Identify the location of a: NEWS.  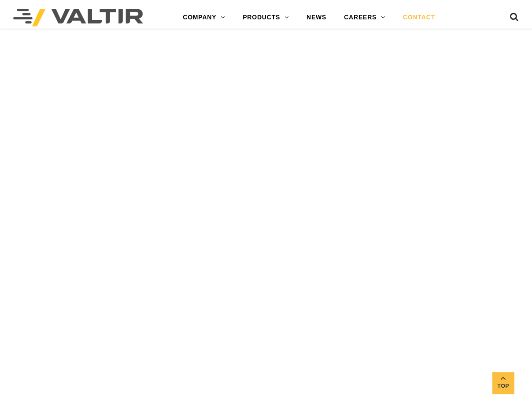
(316, 17).